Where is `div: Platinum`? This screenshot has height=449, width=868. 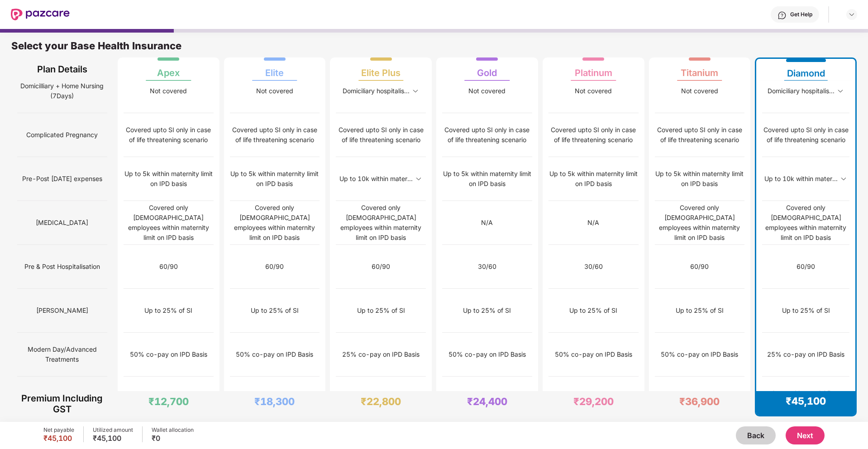 div: Platinum is located at coordinates (593, 70).